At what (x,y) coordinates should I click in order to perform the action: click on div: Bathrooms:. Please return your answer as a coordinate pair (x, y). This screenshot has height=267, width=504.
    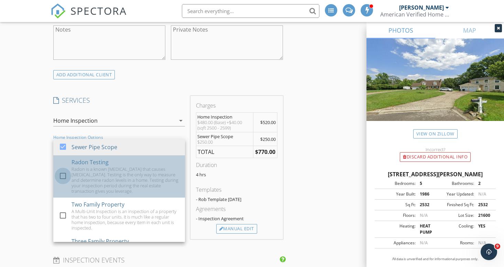
    Looking at the image, I should click on (454, 184).